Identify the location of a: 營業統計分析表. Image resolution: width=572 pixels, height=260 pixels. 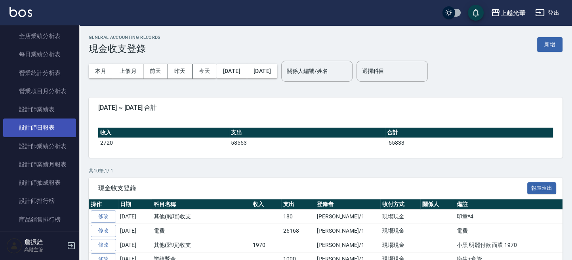
(40, 73).